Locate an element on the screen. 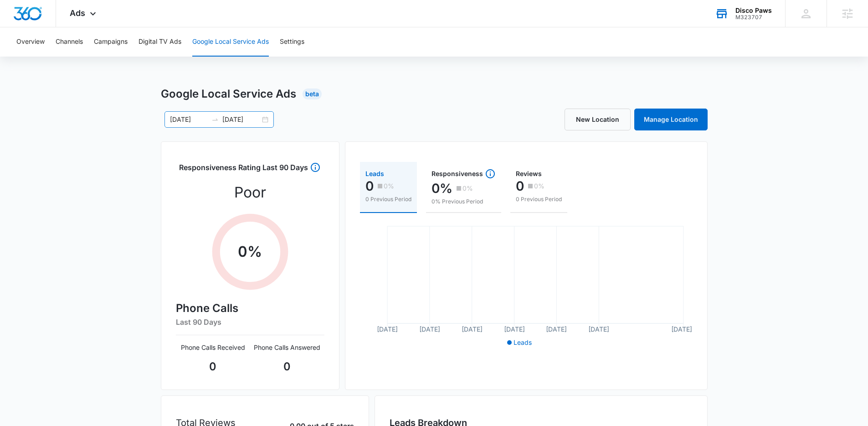 This screenshot has width=868, height=426. div: account name is located at coordinates (754, 10).